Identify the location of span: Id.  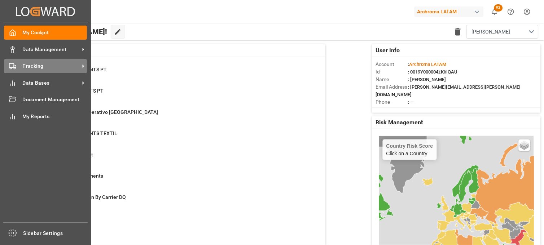
(392, 72).